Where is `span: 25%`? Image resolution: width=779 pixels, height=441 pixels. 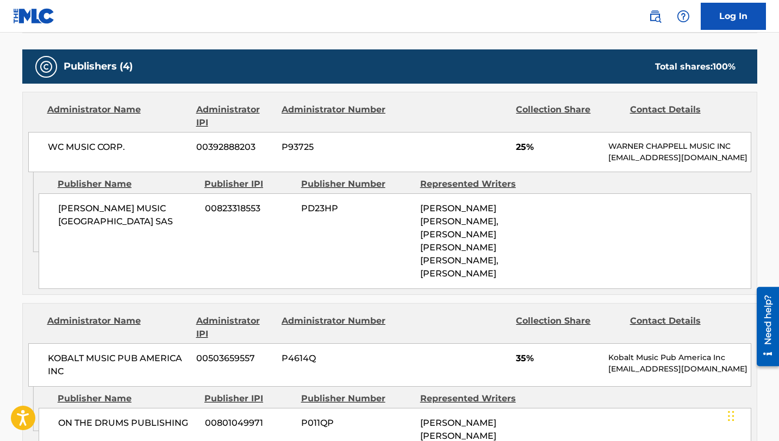 span: 25% is located at coordinates (557, 147).